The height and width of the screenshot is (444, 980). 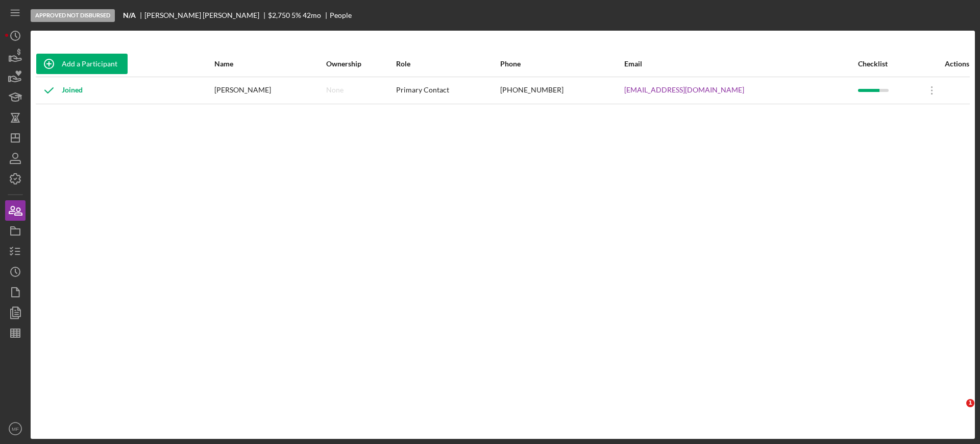 I want to click on div: None, so click(x=335, y=90).